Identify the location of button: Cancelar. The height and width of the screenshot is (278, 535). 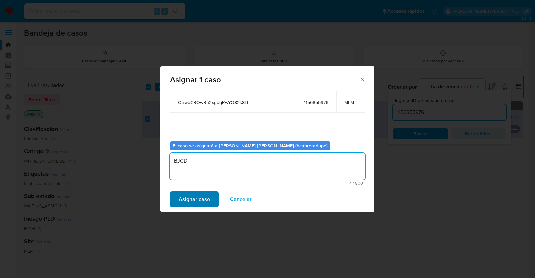
(241, 199).